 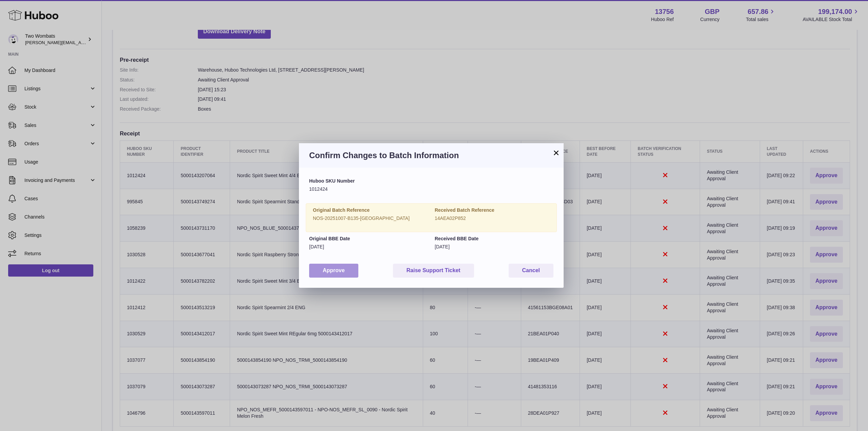 I want to click on label: Received Batch Reference, so click(x=492, y=210).